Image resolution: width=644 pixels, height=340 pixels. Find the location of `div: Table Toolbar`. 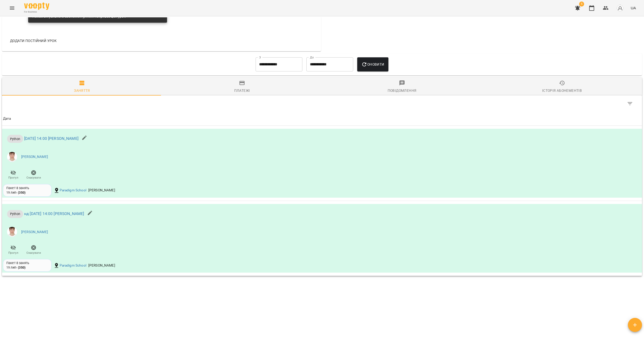

div: Table Toolbar is located at coordinates (322, 103).